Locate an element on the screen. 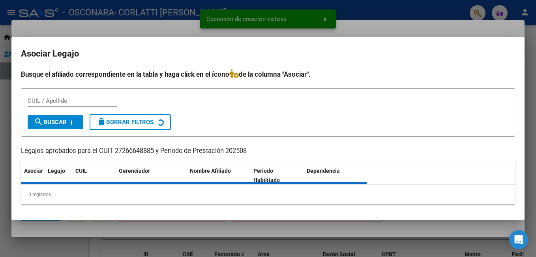 Image resolution: width=536 pixels, height=257 pixels. datatable-header-cell: Asociar is located at coordinates (33, 175).